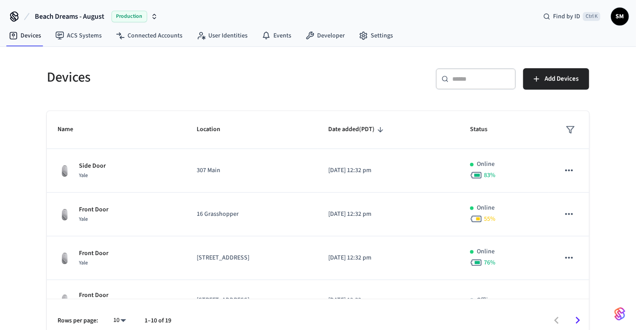  I want to click on span: Find by ID, so click(567, 17).